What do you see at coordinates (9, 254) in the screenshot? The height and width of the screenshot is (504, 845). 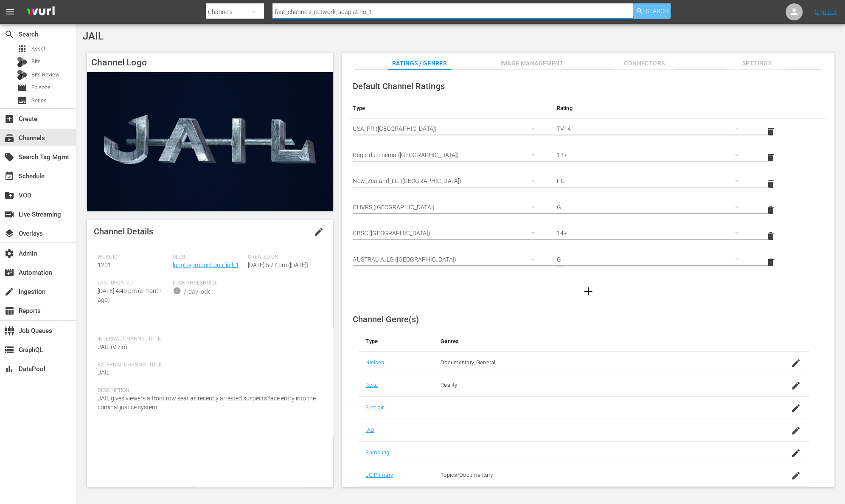 I see `span: Admin` at bounding box center [9, 254].